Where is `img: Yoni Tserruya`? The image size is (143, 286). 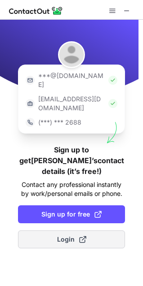
img: Yoni Tserruya is located at coordinates (71, 55).